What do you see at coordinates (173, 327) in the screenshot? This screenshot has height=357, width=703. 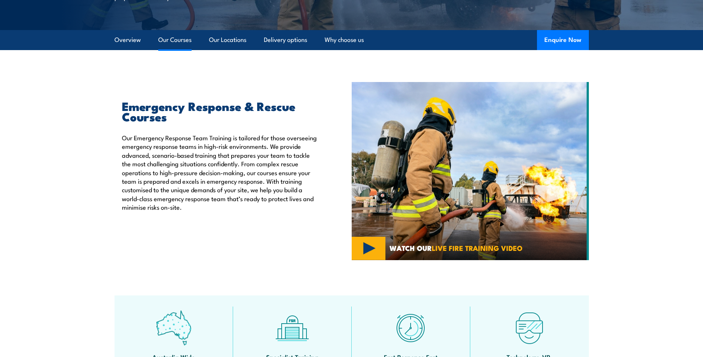 I see `img: auswide-icon` at bounding box center [173, 327].